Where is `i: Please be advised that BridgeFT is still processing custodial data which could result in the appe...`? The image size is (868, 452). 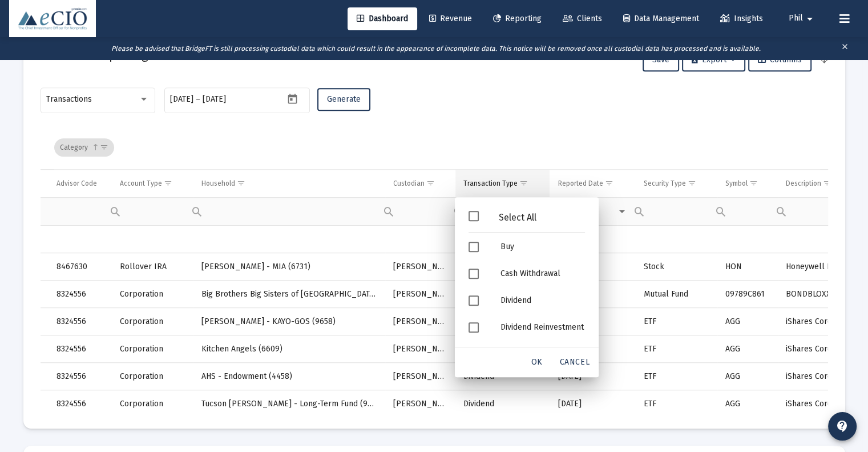 i: Please be advised that BridgeFT is still processing custodial data which could result in the appe... is located at coordinates (436, 49).